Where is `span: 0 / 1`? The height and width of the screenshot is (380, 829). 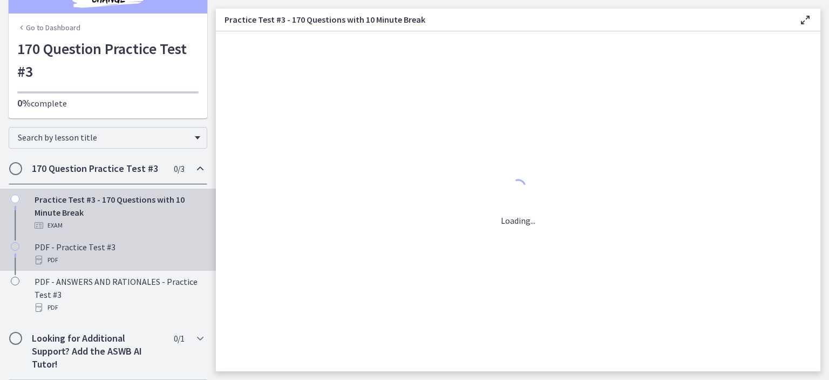 span: 0 / 1 is located at coordinates (179, 338).